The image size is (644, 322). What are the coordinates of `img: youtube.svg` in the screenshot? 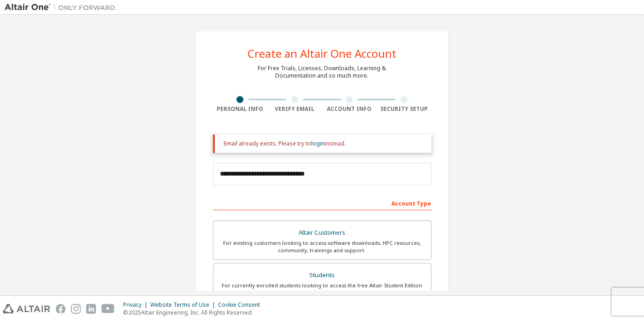 It's located at (108, 308).